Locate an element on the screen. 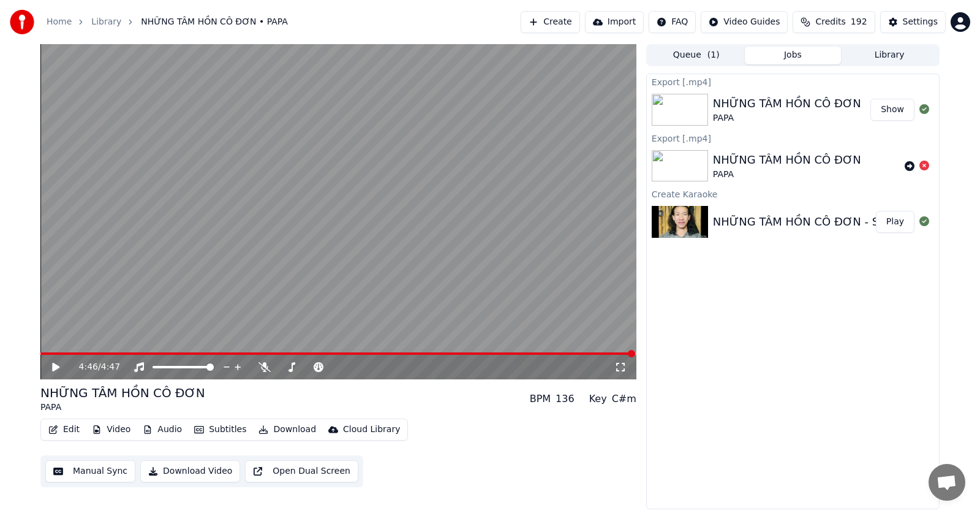 The image size is (980, 513). div: Key is located at coordinates (598, 399).